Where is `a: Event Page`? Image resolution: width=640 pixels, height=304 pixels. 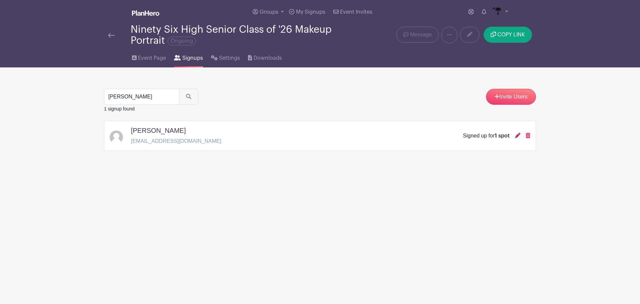
a: Event Page is located at coordinates (149, 57).